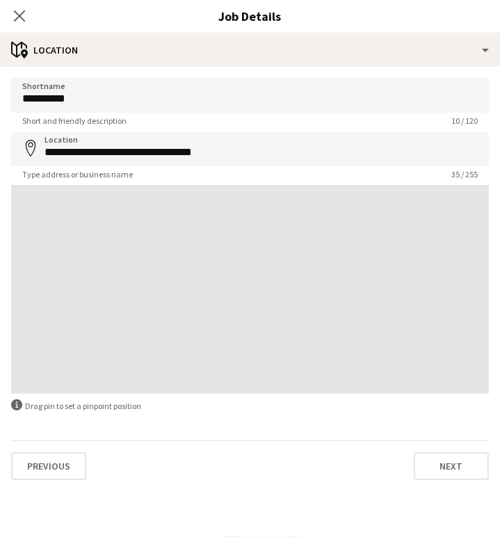  I want to click on button: Next, so click(451, 466).